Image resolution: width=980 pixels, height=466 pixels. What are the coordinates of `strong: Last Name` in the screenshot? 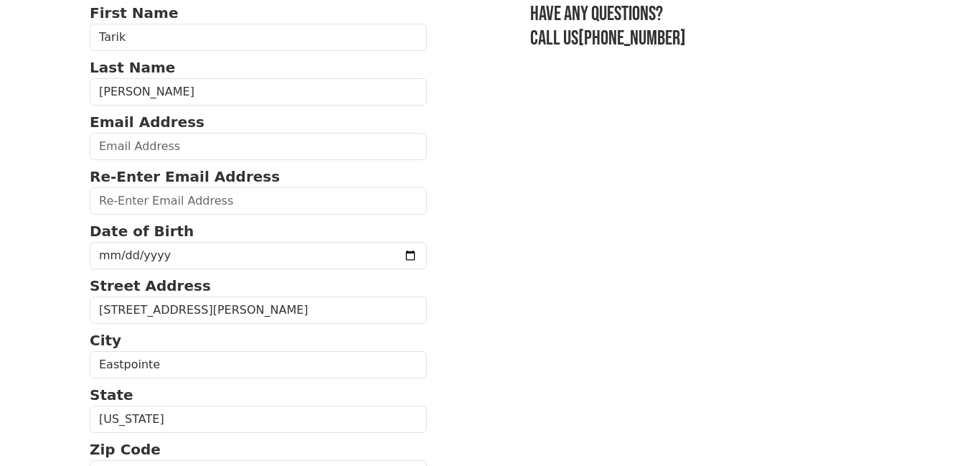 It's located at (132, 67).